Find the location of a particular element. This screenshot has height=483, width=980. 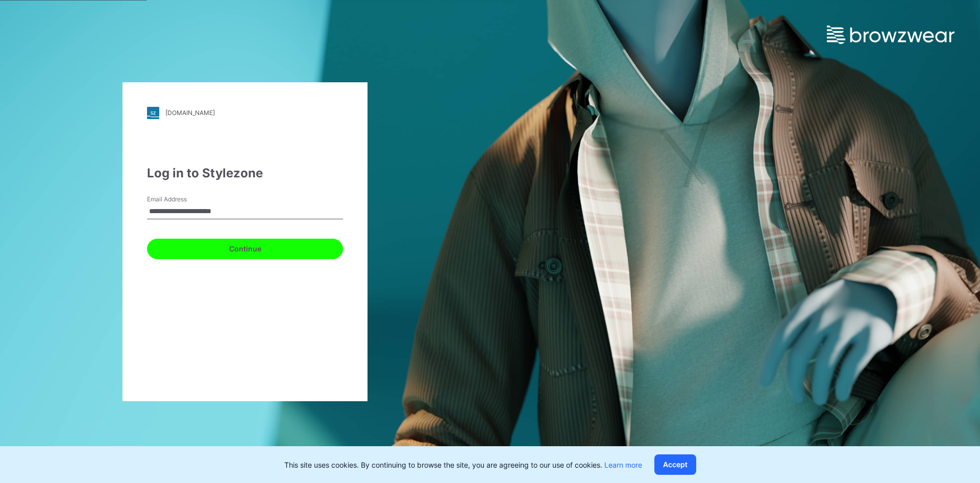

label: Email Address is located at coordinates (183, 199).